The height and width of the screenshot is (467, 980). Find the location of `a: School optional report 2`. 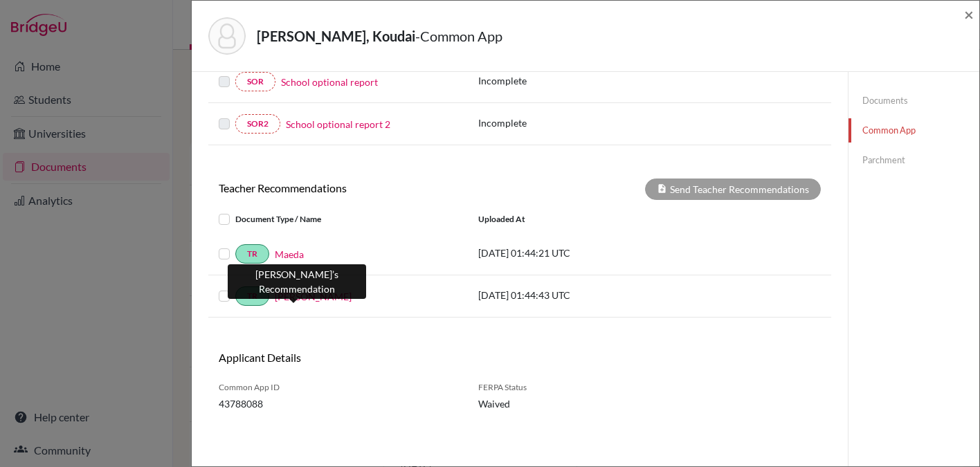

a: School optional report 2 is located at coordinates (338, 124).